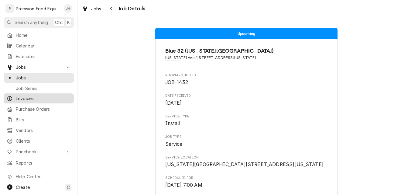 This screenshot has width=415, height=195. What do you see at coordinates (246, 33) in the screenshot?
I see `div: Status` at bounding box center [246, 33].